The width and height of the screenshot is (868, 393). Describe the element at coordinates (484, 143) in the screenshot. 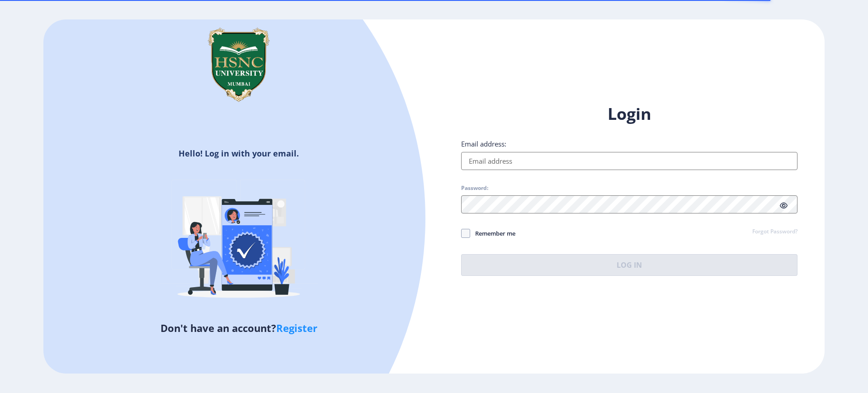

I see `label: Email address:` at that location.